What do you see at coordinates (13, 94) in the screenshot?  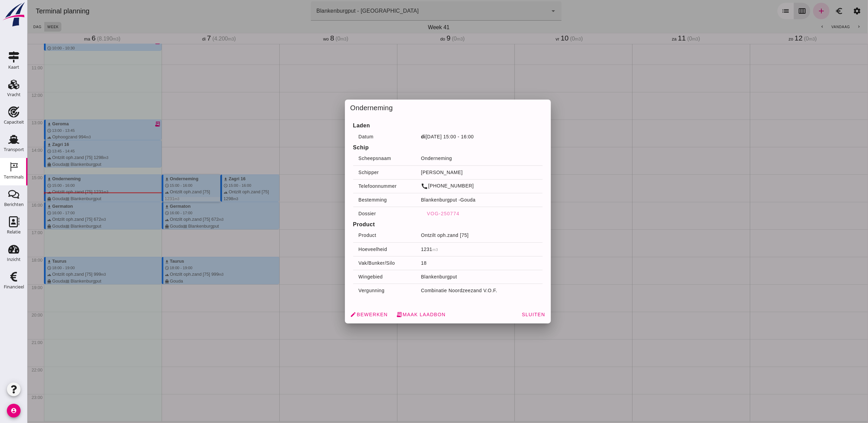 I see `div: Vracht` at bounding box center [13, 94].